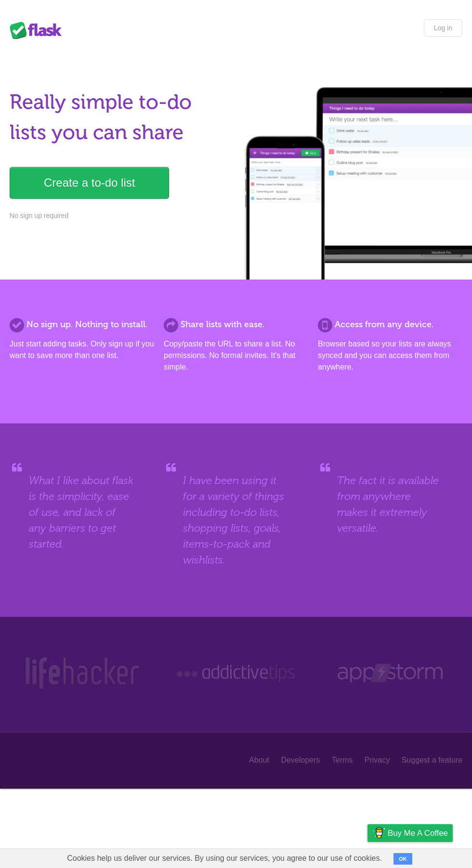 This screenshot has width=472, height=868. Describe the element at coordinates (300, 760) in the screenshot. I see `a: Developers` at that location.